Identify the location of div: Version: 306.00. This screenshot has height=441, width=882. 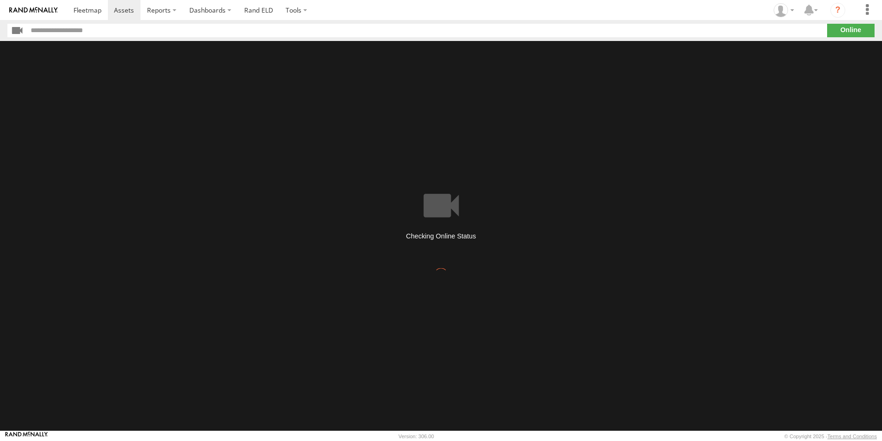
(416, 436).